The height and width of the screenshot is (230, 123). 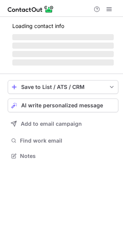 What do you see at coordinates (63, 87) in the screenshot?
I see `div: Save to List / ATS / CRM` at bounding box center [63, 87].